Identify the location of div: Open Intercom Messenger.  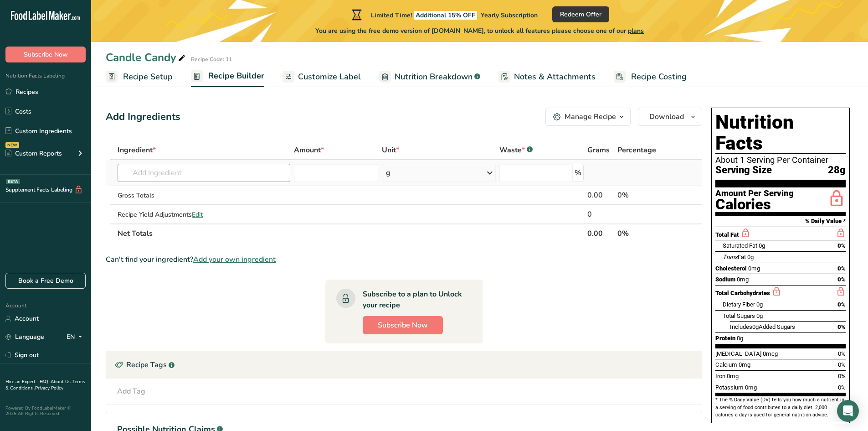
(848, 411).